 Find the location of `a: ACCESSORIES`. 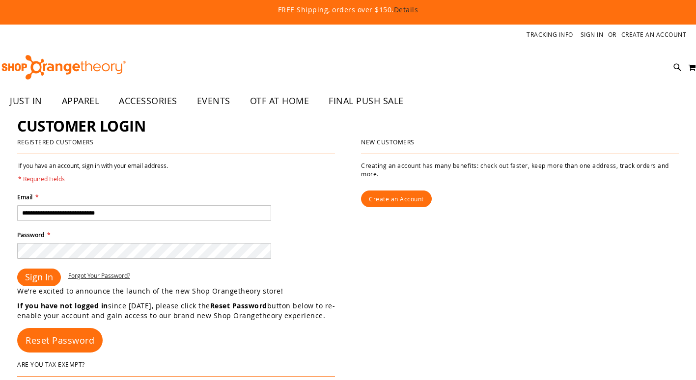

a: ACCESSORIES is located at coordinates (148, 101).